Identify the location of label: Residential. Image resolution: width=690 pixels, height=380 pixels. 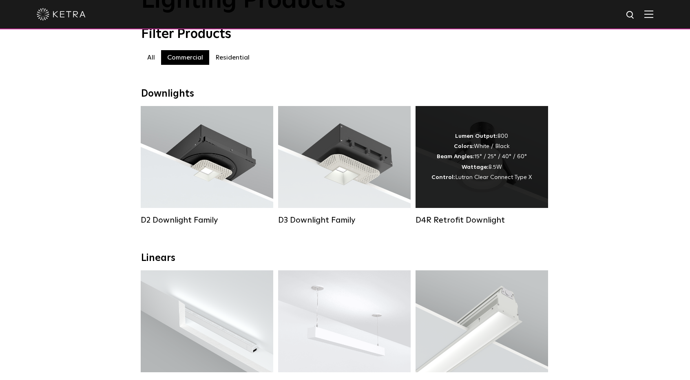
(232, 57).